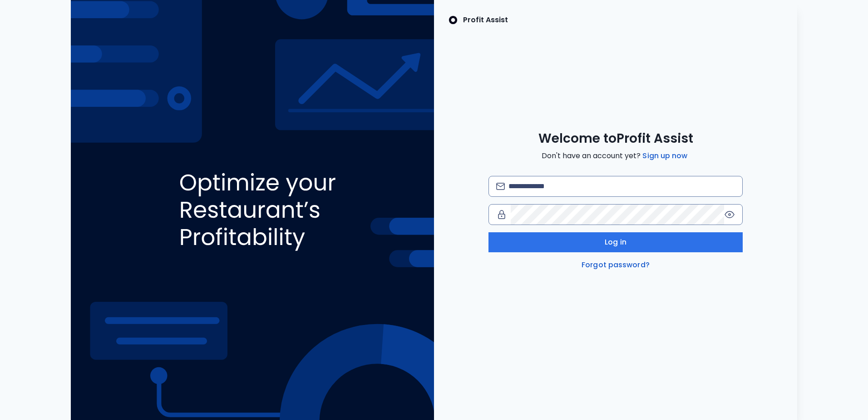 The width and height of the screenshot is (868, 420). What do you see at coordinates (616, 242) in the screenshot?
I see `button: Log in` at bounding box center [616, 242].